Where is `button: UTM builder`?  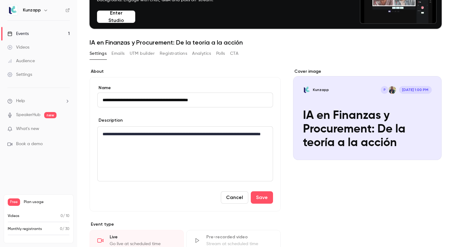 button: UTM builder is located at coordinates (142, 53).